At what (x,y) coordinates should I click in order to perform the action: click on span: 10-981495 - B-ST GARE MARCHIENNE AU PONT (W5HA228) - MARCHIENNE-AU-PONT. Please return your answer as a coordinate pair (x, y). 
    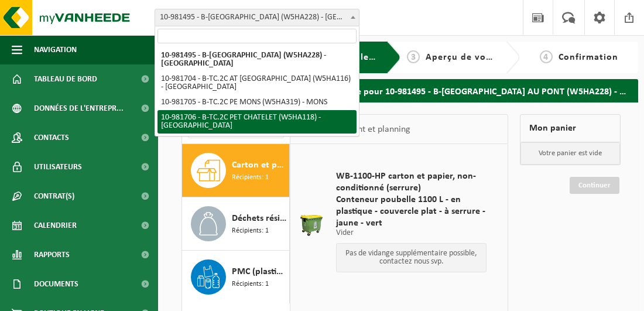
    Looking at the image, I should click on (257, 17).